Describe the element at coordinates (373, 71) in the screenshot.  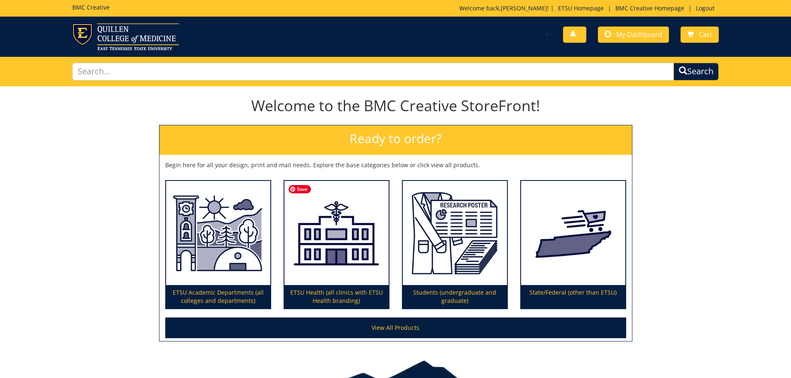
I see `input: Search...` at that location.